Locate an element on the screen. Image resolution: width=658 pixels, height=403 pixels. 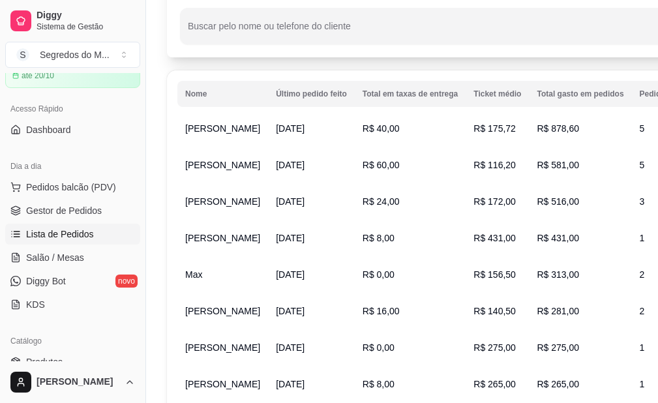
th: Nome is located at coordinates (222, 94).